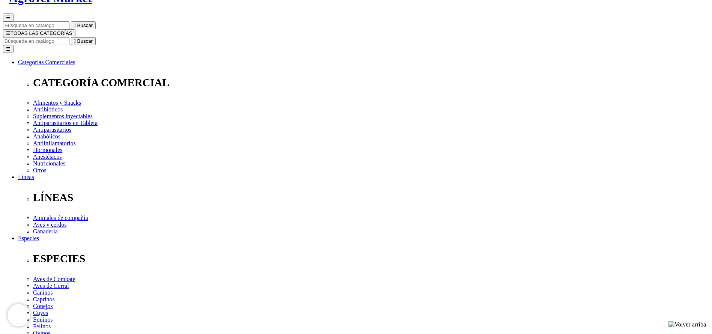 The width and height of the screenshot is (712, 334). What do you see at coordinates (50, 224) in the screenshot?
I see `a: Aves y cerdos` at bounding box center [50, 224].